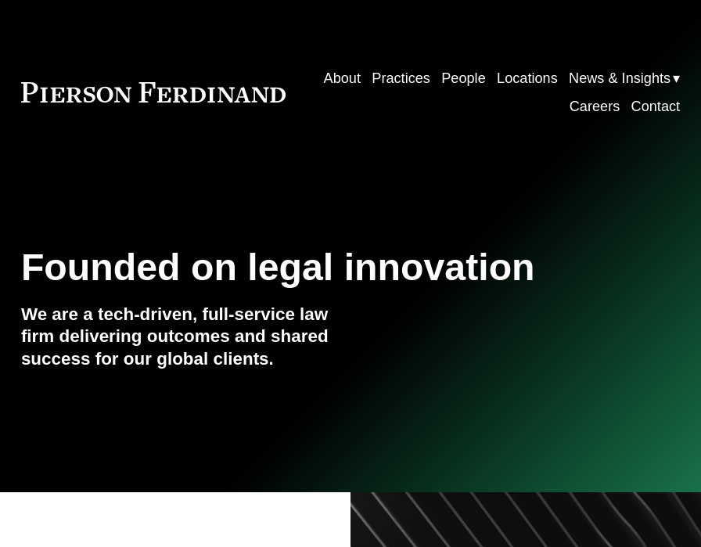 The height and width of the screenshot is (547, 701). I want to click on a: Practices, so click(400, 78).